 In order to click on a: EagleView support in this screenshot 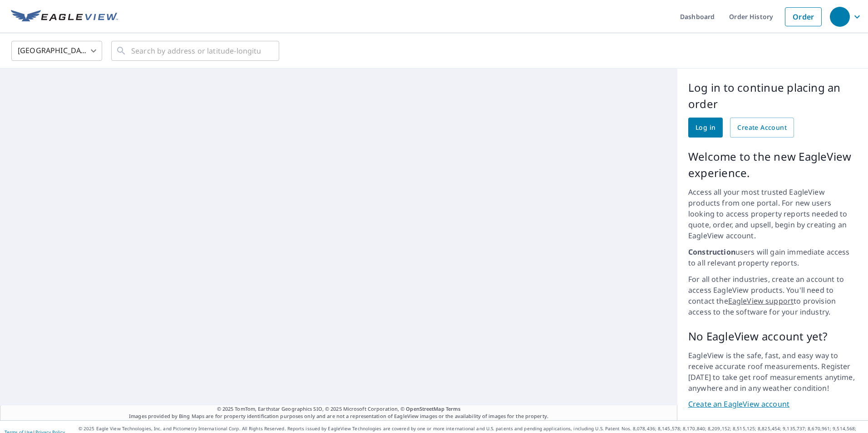, I will do `click(761, 301)`.